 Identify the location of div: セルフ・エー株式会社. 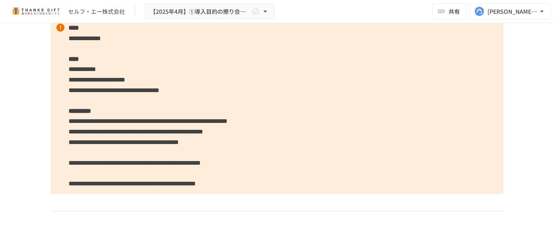
(96, 11).